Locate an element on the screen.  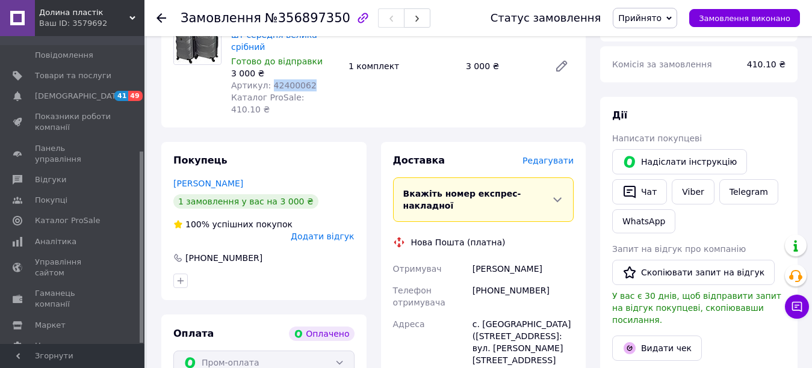
span: №356897350 is located at coordinates (308, 18).